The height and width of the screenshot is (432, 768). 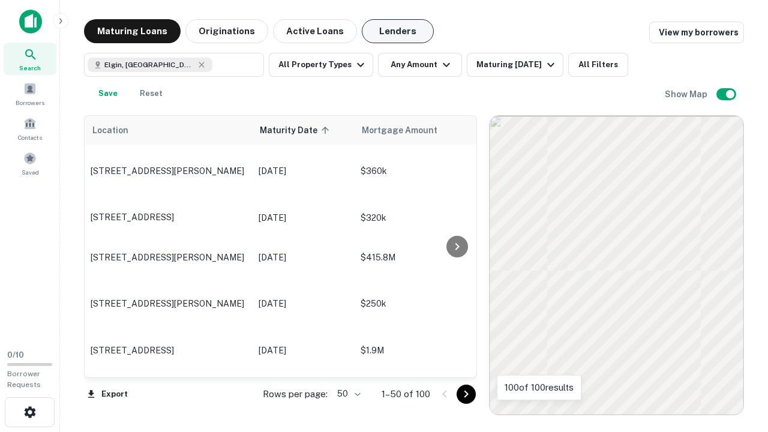 What do you see at coordinates (303, 130) in the screenshot?
I see `th: Maturity Date` at bounding box center [303, 130].